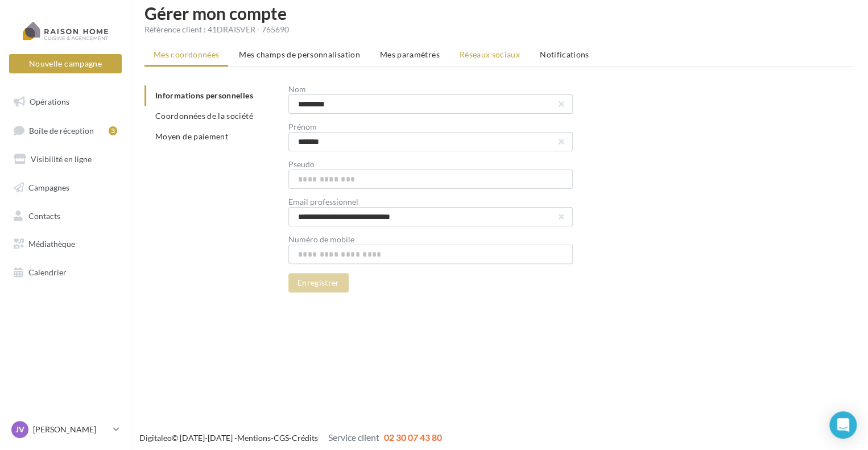  I want to click on span: Contacts, so click(44, 215).